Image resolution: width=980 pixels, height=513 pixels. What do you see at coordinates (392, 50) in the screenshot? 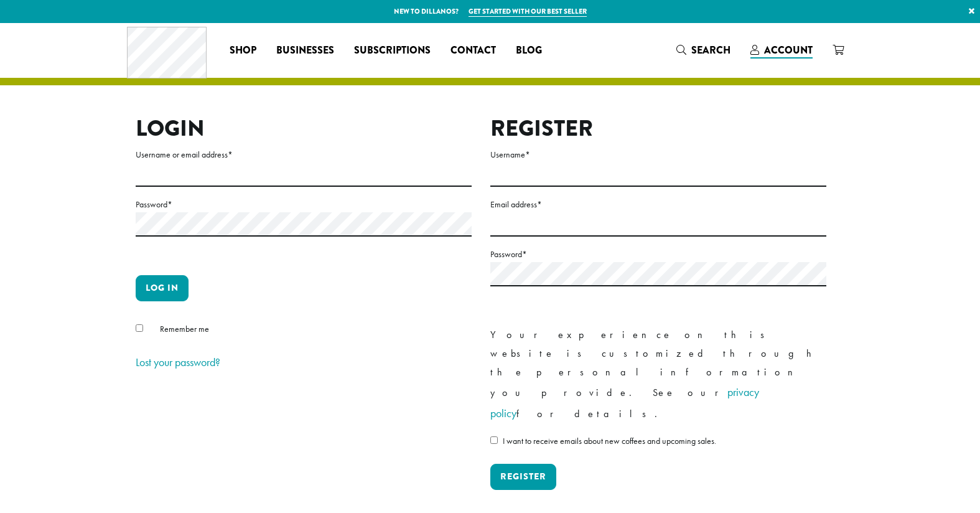
I see `span: Subscriptions` at bounding box center [392, 50].